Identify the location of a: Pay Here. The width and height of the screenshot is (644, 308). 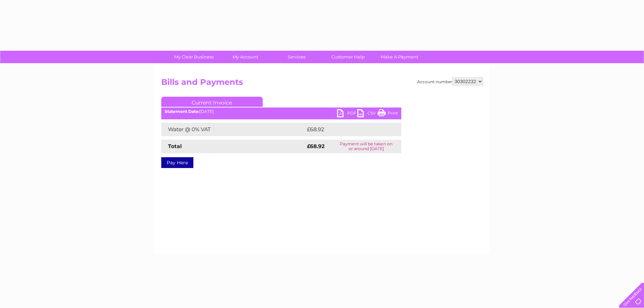
(177, 163).